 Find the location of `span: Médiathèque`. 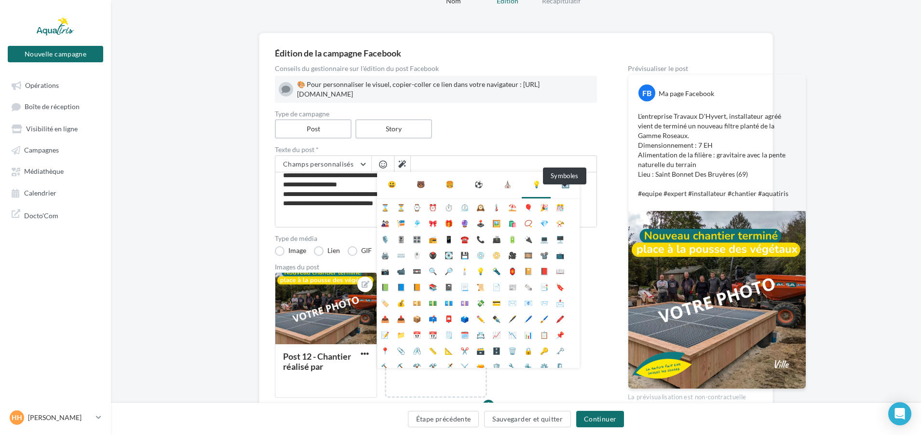

span: Médiathèque is located at coordinates (44, 171).